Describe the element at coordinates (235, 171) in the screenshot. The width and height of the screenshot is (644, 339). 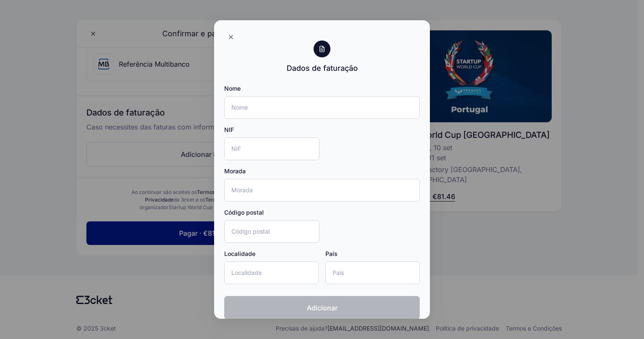
I see `label: Morada` at that location.